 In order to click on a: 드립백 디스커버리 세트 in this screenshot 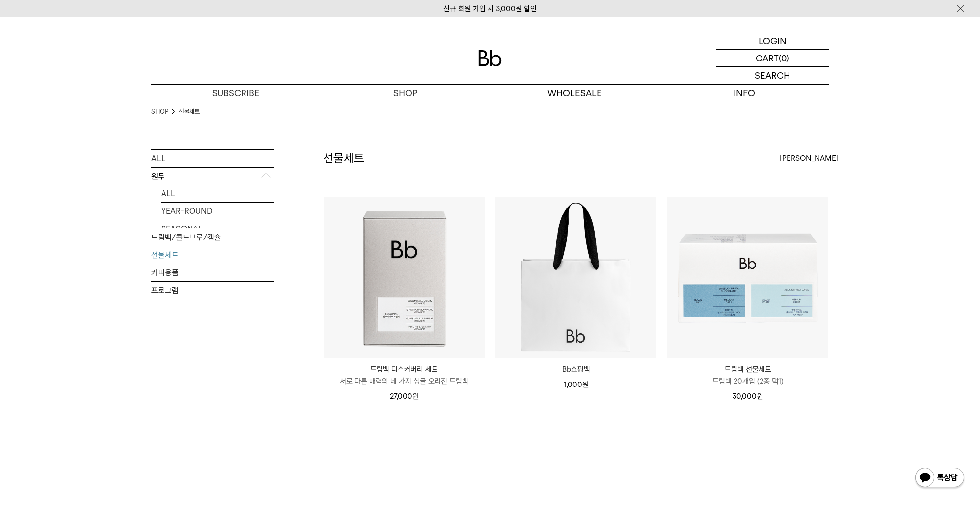, I will do `click(404, 277)`.